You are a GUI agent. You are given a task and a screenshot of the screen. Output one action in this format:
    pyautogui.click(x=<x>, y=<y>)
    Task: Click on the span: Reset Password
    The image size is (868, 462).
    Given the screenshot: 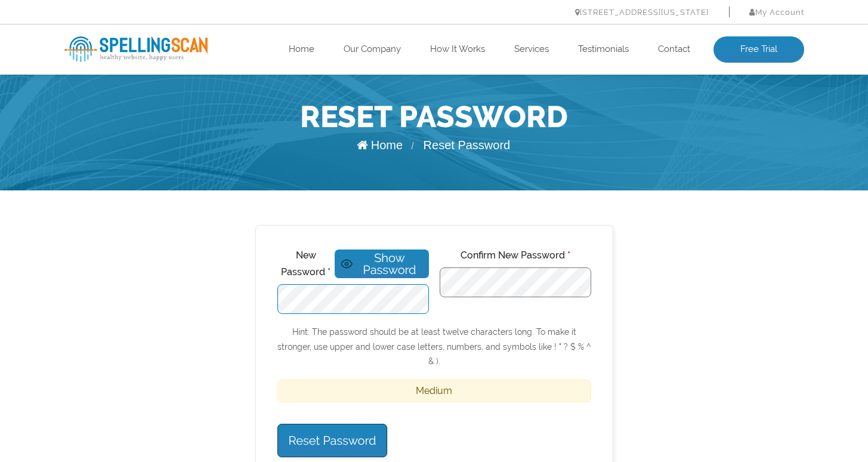 What is the action you would take?
    pyautogui.click(x=467, y=145)
    